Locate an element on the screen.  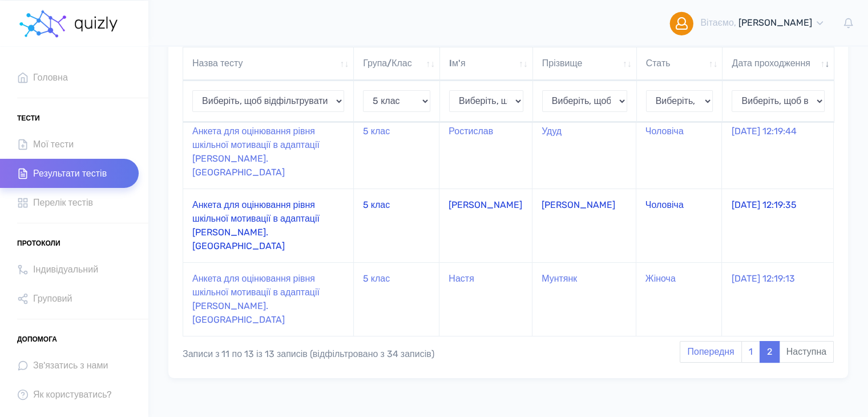
a: Попередня is located at coordinates (710, 352).